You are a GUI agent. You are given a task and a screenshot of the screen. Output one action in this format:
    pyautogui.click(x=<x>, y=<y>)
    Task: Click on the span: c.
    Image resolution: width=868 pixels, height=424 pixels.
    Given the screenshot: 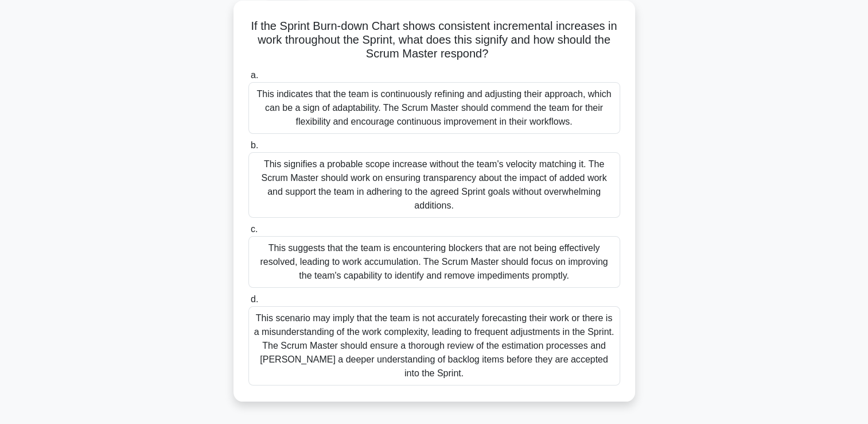 What is the action you would take?
    pyautogui.click(x=254, y=228)
    